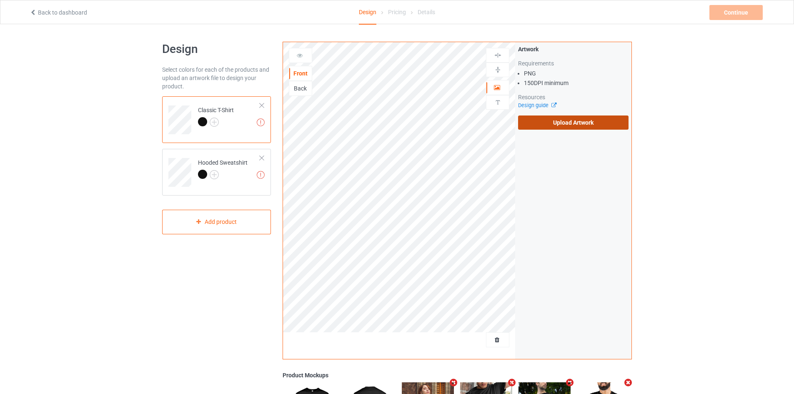 Image resolution: width=794 pixels, height=394 pixels. Describe the element at coordinates (576, 83) in the screenshot. I see `li: 150 DPI minimum` at that location.